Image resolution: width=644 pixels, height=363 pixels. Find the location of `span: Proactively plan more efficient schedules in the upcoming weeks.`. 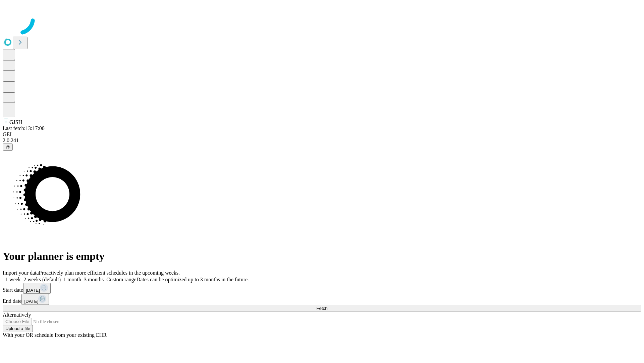

span: Proactively plan more efficient schedules in the upcoming weeks. is located at coordinates (109, 272).